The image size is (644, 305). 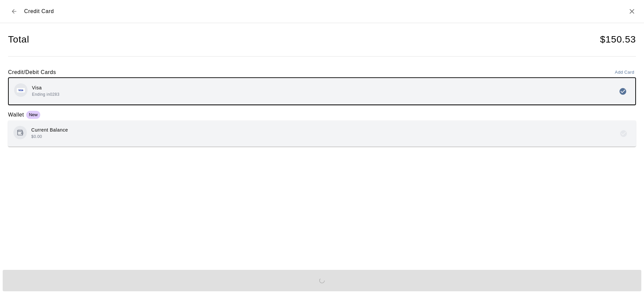 I want to click on h4: Total, so click(x=18, y=39).